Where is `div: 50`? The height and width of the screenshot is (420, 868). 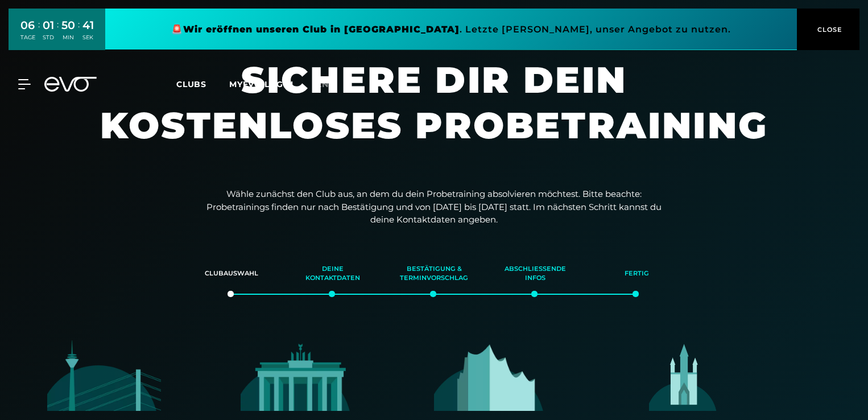
div: 50 is located at coordinates (69, 25).